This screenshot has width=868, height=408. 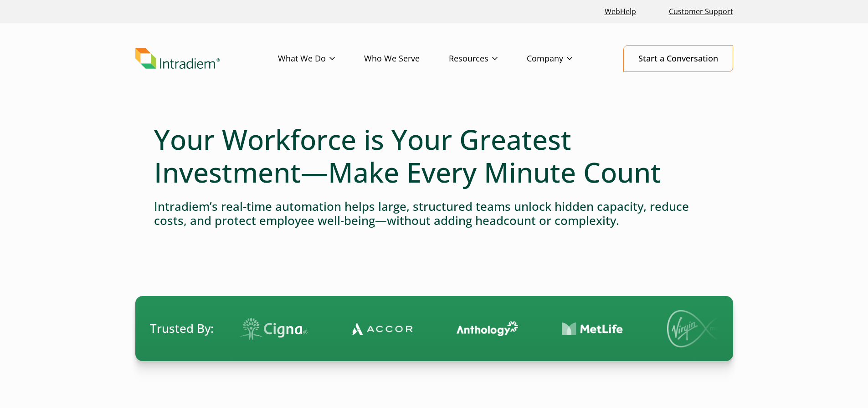 What do you see at coordinates (320, 58) in the screenshot?
I see `a: What We Do` at bounding box center [320, 58].